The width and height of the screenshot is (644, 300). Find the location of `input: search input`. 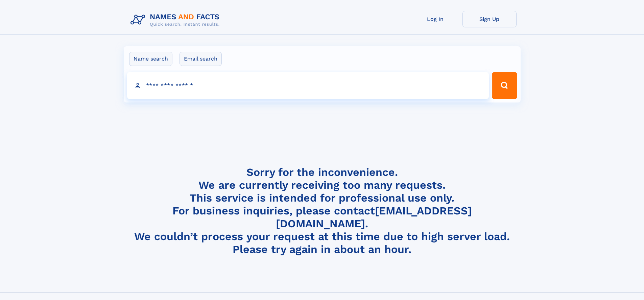

input: search input is located at coordinates (308, 86).